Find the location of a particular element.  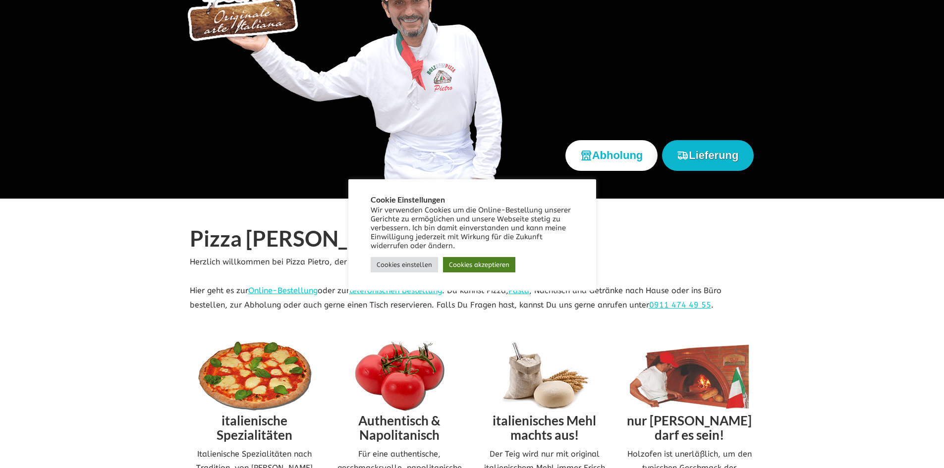

img: Pizza is located at coordinates (255, 377).